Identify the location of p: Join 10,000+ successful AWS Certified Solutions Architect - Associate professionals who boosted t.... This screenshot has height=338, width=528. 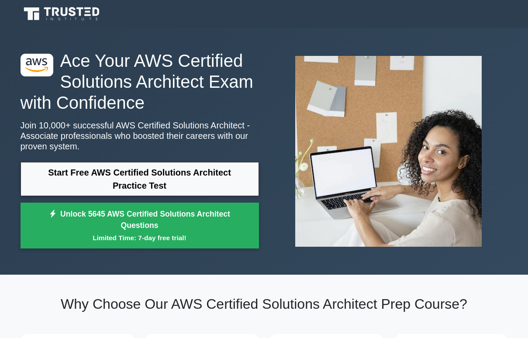
(140, 136).